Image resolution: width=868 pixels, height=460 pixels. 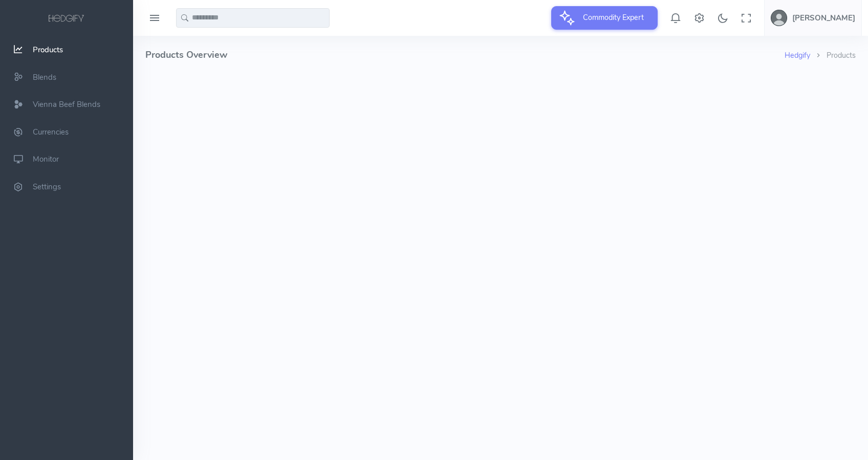 I want to click on span: Currencies, so click(x=51, y=132).